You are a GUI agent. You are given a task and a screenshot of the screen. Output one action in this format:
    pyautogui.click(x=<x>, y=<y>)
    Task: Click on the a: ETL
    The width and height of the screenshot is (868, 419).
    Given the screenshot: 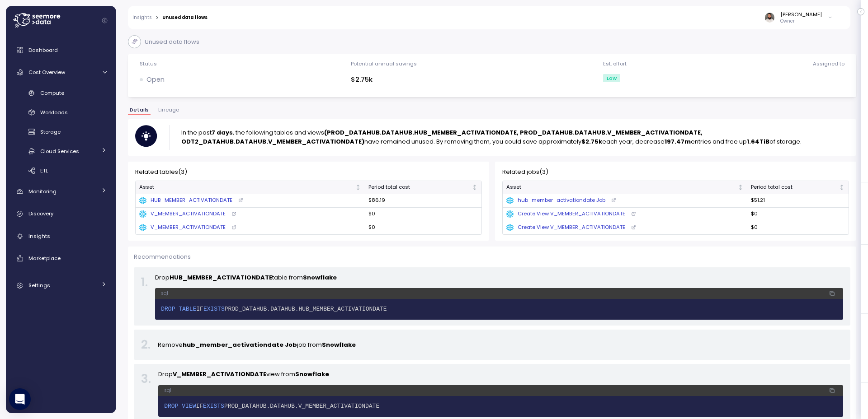 What is the action you would take?
    pyautogui.click(x=61, y=170)
    